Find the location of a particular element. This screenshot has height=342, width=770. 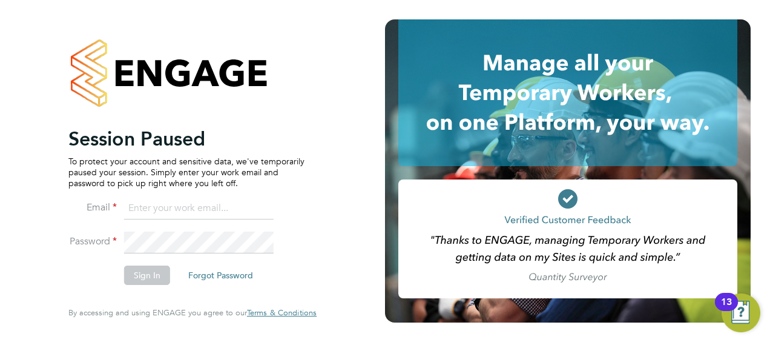

label: Email is located at coordinates (93, 207).